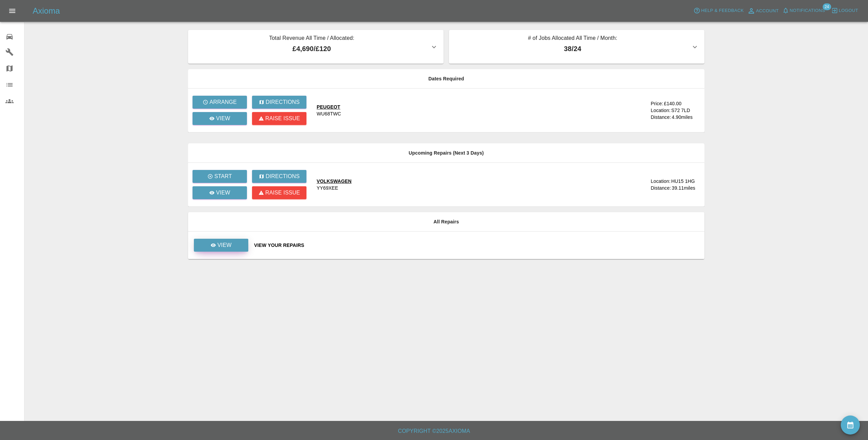  I want to click on div: Price:, so click(656, 104).